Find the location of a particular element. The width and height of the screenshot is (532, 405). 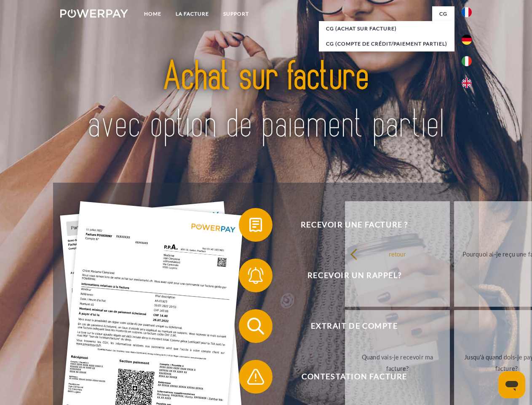

img: qb_bell.svg is located at coordinates (256, 275).